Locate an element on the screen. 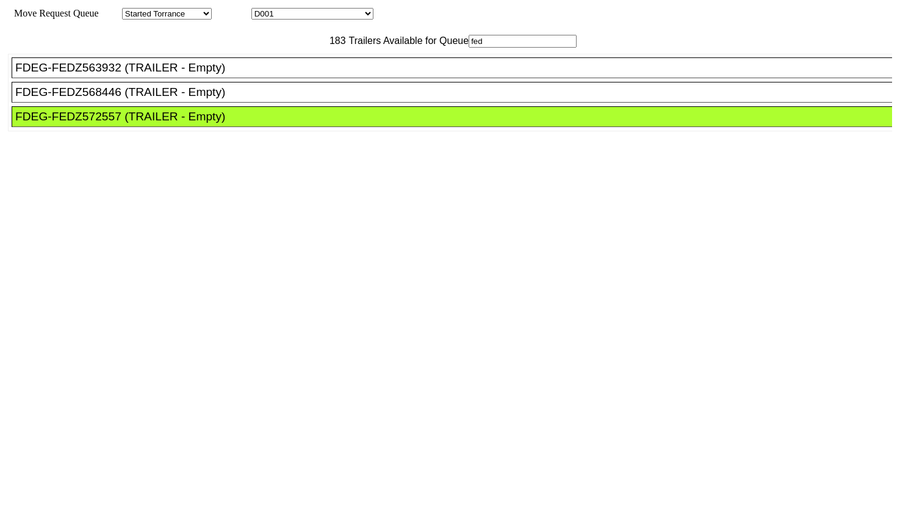 The width and height of the screenshot is (900, 523). span: 183 is located at coordinates (335, 40).